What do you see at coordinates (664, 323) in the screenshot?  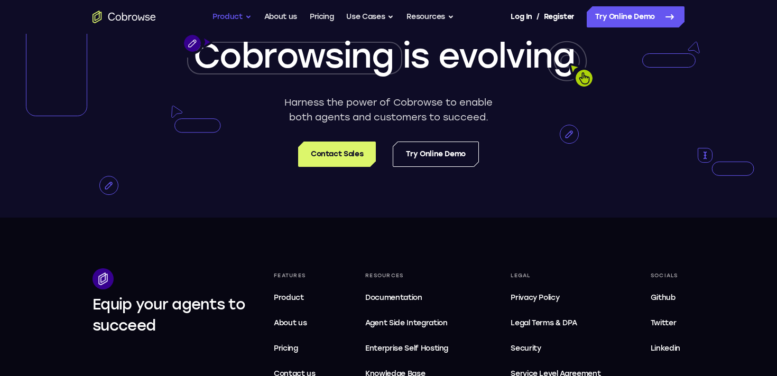 I see `span: Twitter` at bounding box center [664, 323].